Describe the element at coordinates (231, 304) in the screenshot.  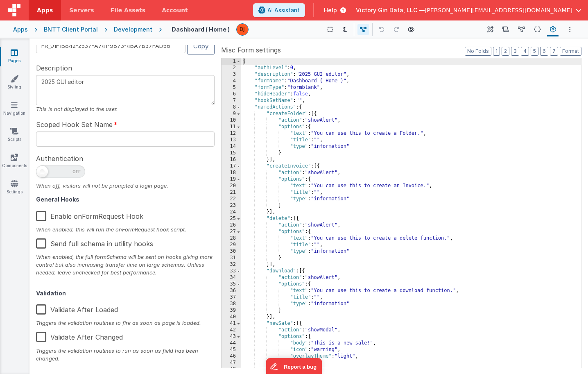
I see `div: 38` at that location.